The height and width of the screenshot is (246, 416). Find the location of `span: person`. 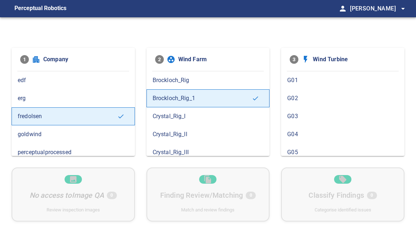

span: person is located at coordinates (343, 9).